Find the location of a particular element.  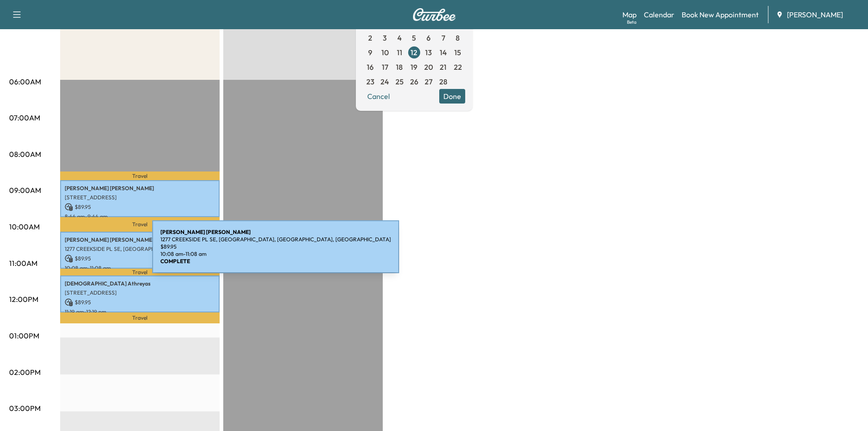

span: 21 is located at coordinates (443, 67).